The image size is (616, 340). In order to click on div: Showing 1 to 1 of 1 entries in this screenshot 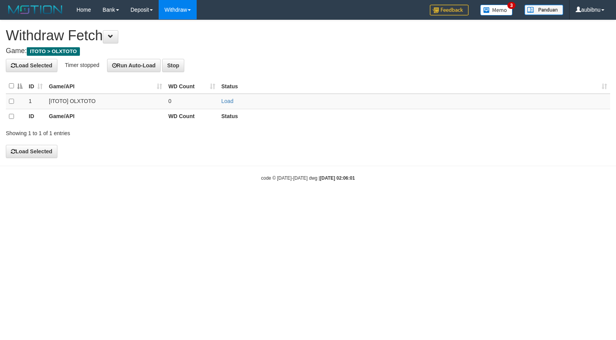, I will do `click(128, 132)`.